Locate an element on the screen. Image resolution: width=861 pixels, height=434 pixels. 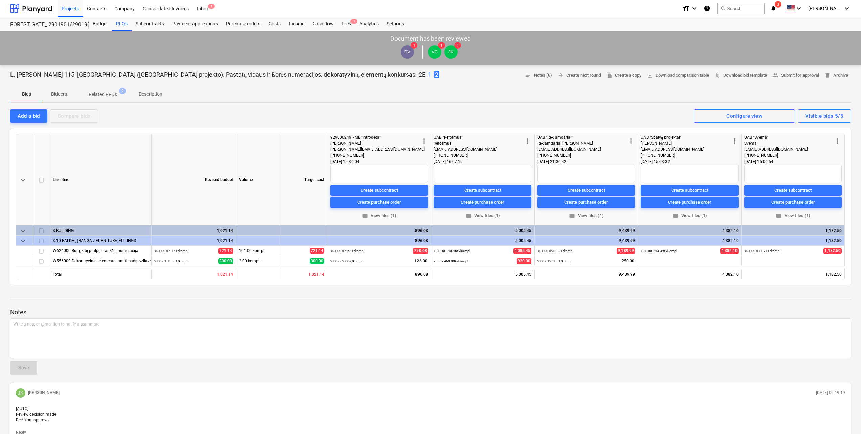
span: Download comparison table is located at coordinates (678, 75).